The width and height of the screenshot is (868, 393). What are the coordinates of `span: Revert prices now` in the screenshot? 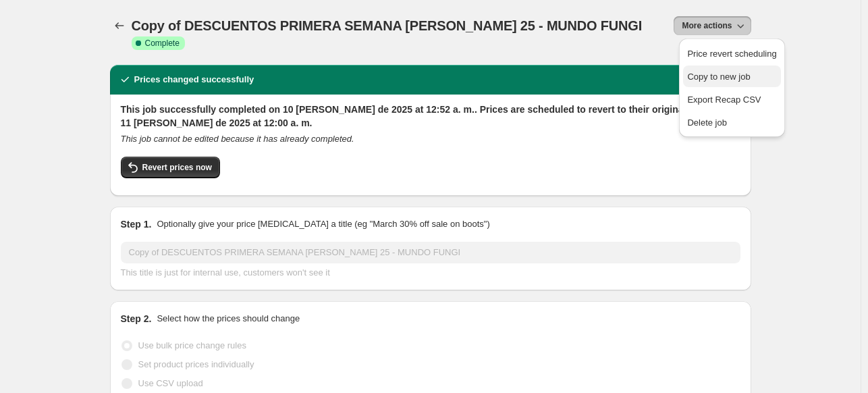 It's located at (177, 167).